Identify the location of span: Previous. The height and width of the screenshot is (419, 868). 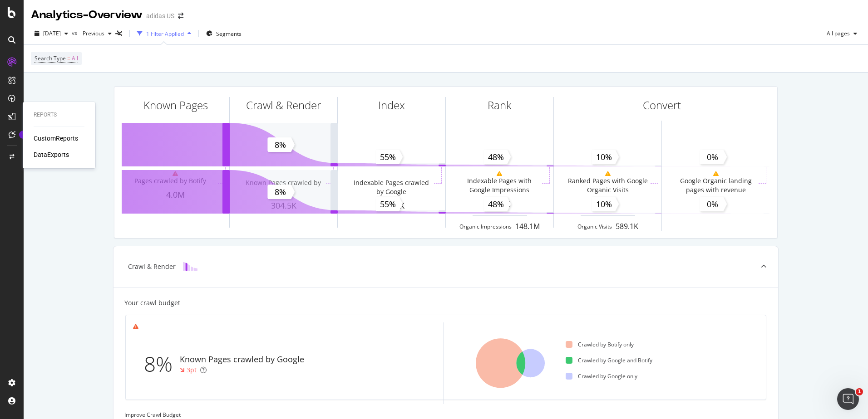
(91, 33).